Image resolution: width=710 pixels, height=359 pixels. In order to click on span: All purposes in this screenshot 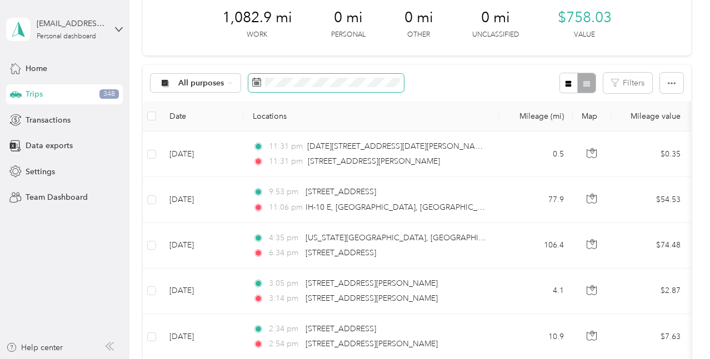, I will do `click(201, 83)`.